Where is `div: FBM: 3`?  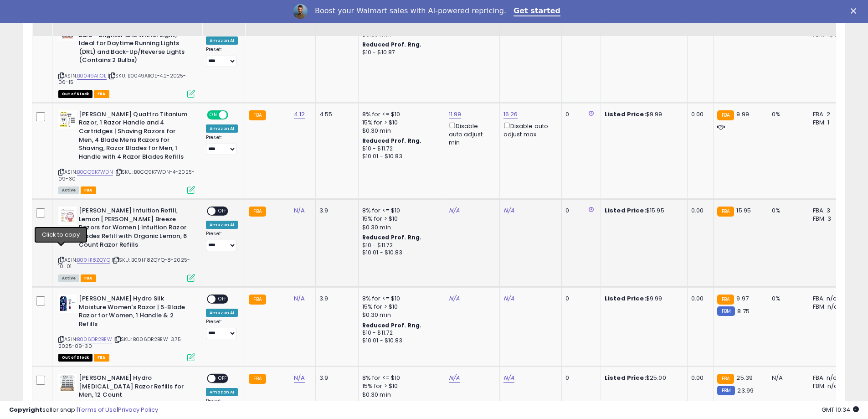 div: FBM: 3 is located at coordinates (828, 219).